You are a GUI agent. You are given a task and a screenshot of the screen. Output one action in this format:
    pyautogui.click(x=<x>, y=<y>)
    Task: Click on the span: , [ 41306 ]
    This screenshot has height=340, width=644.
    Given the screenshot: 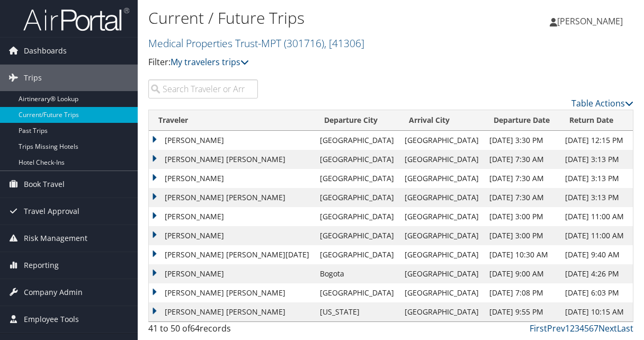 What is the action you would take?
    pyautogui.click(x=344, y=43)
    